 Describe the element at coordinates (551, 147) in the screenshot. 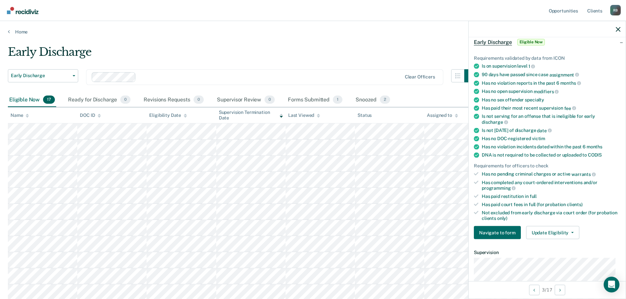

I see `div: Has no violation incidents dated within the past 6` at that location.